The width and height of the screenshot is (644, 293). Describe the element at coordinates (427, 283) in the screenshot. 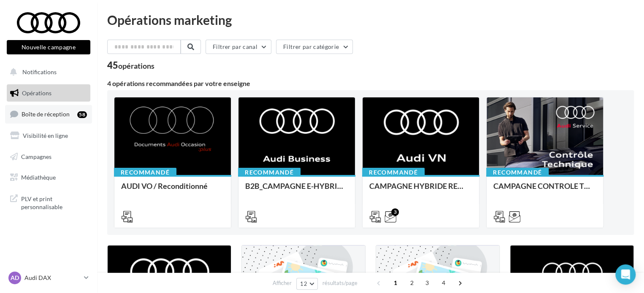

I see `span: 3` at that location.